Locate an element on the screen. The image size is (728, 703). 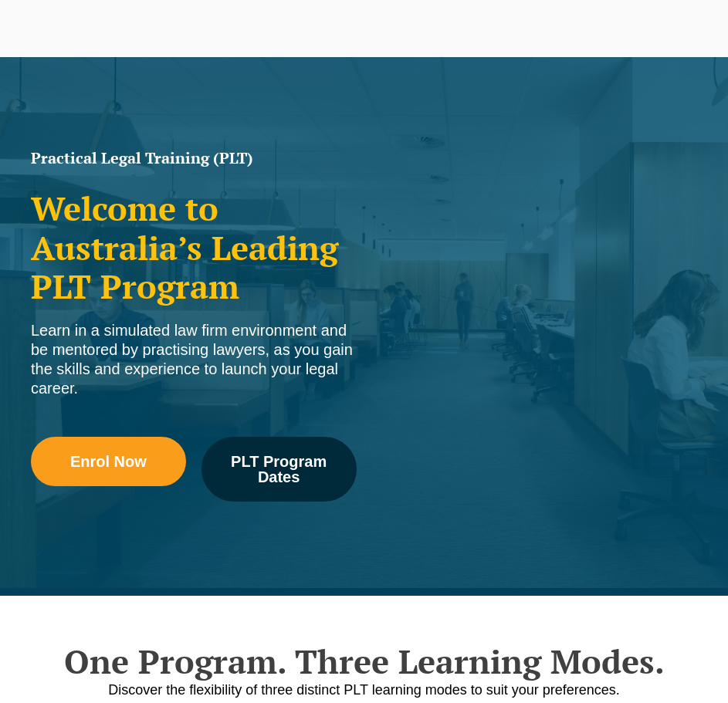
h2: Welcome to Australia’s Leading PLT Program is located at coordinates (193, 247).